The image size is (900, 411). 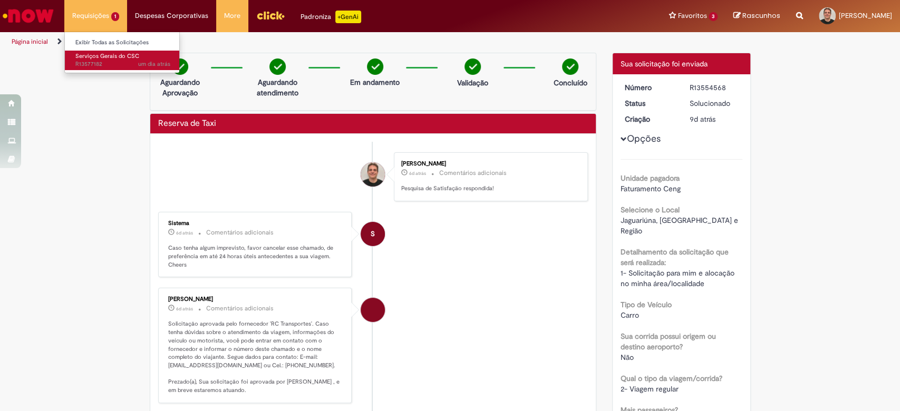 I want to click on div: Rodrigo Baptistella Jarreta, so click(x=373, y=175).